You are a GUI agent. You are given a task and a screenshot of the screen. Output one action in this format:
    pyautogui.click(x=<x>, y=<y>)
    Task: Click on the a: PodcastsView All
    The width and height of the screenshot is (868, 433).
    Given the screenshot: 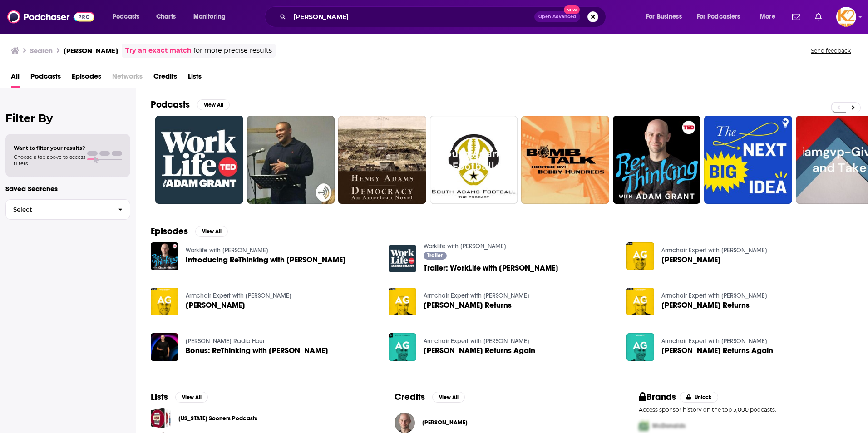 What is the action you would take?
    pyautogui.click(x=190, y=104)
    